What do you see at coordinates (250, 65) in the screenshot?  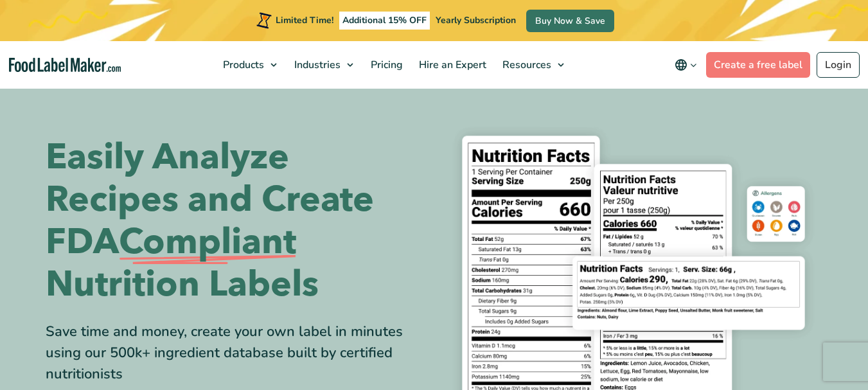 I see `a: Products` at bounding box center [250, 65].